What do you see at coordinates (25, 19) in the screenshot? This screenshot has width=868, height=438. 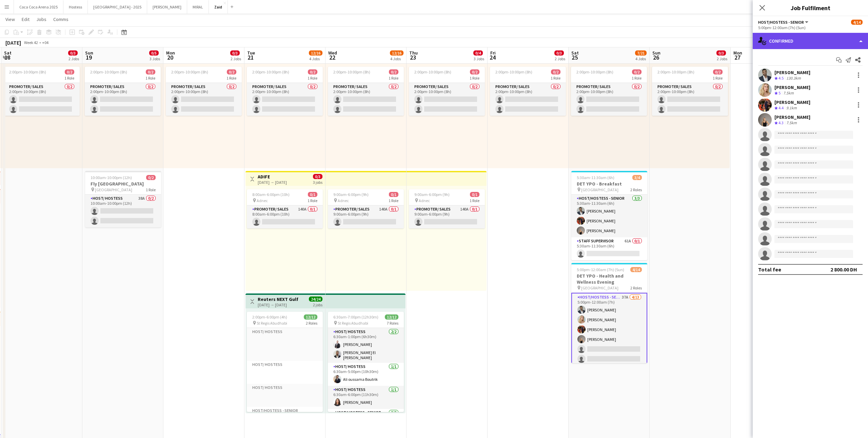 I see `a: Edit` at bounding box center [25, 19].